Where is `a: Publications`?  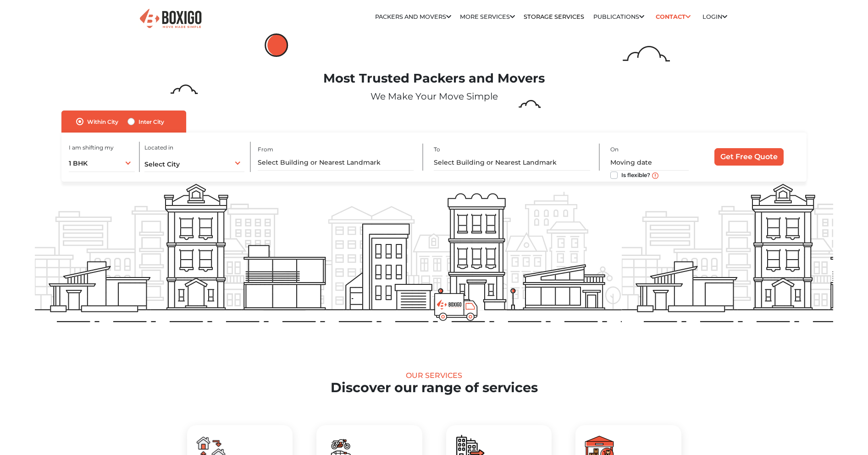 a: Publications is located at coordinates (618, 17).